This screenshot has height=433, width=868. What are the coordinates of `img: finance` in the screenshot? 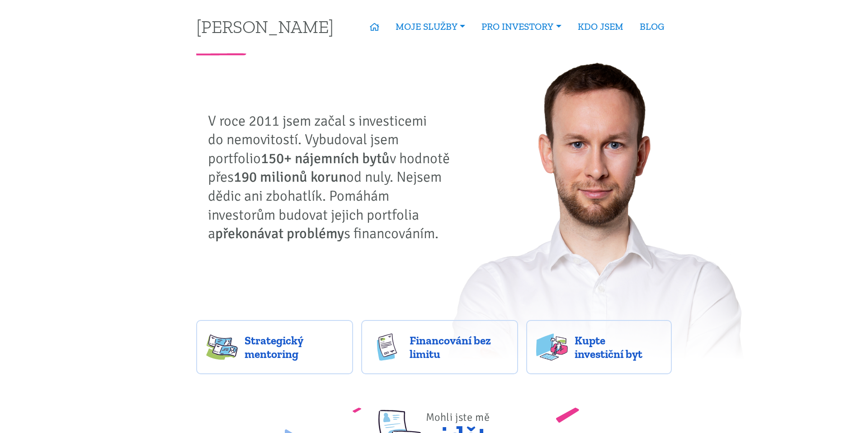 It's located at (387, 347).